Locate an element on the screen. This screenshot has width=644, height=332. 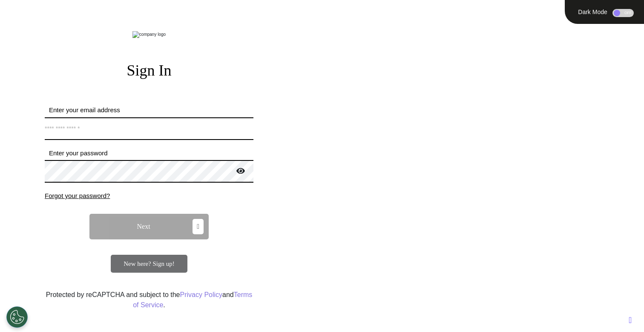
span: New here? Sign up! is located at coordinates (149, 264).